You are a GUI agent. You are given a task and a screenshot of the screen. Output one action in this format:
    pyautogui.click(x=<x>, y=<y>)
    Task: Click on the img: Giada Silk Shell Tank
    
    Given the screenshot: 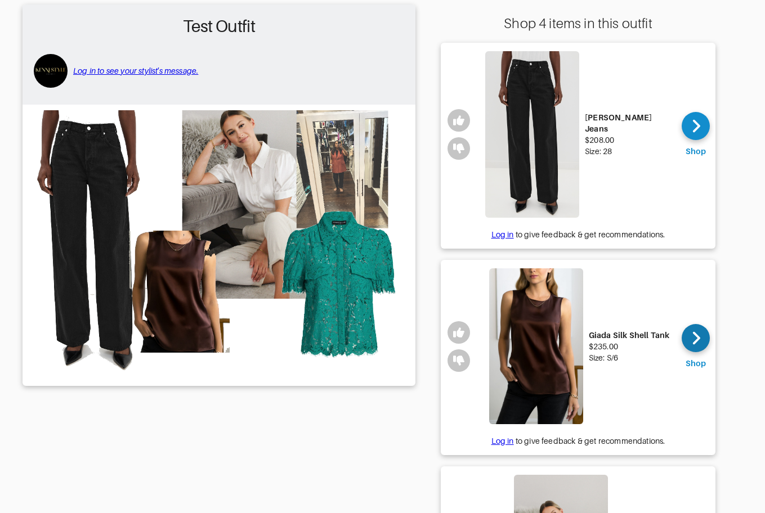 What is the action you would take?
    pyautogui.click(x=536, y=346)
    